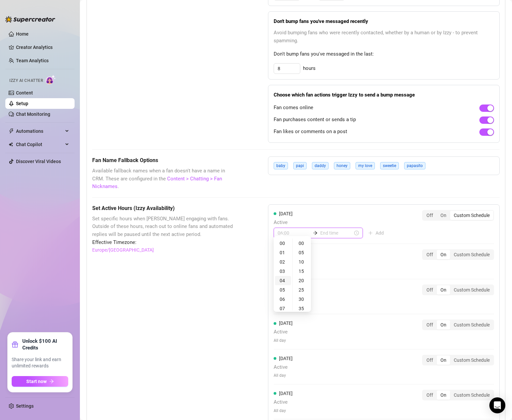 The height and width of the screenshot is (420, 512). I want to click on a: Content, so click(25, 93).